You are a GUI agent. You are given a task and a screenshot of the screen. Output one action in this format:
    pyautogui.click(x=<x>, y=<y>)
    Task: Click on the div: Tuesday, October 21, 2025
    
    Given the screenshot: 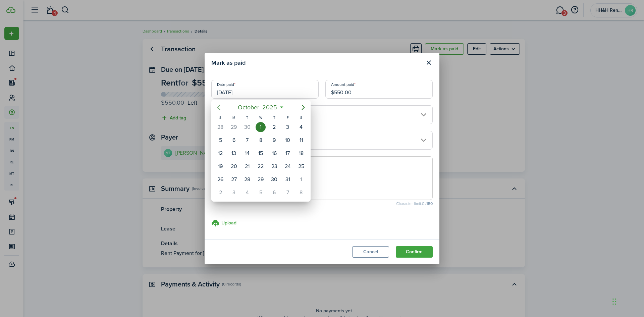 What is the action you would take?
    pyautogui.click(x=247, y=167)
    